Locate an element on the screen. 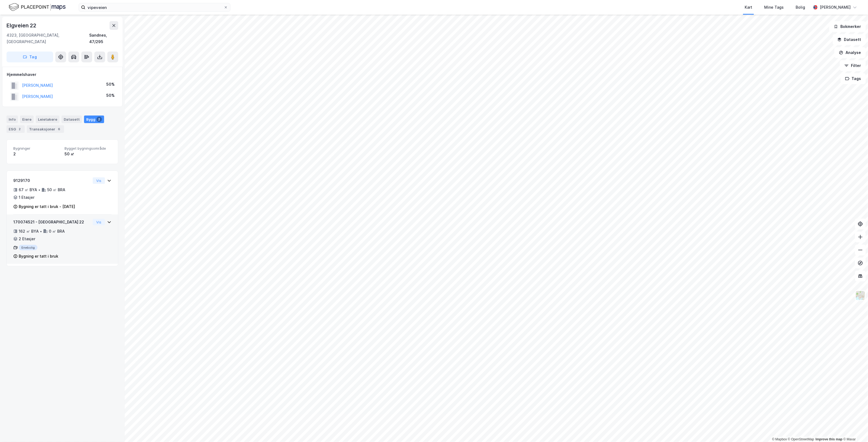  button: Bokmerker is located at coordinates (848, 26).